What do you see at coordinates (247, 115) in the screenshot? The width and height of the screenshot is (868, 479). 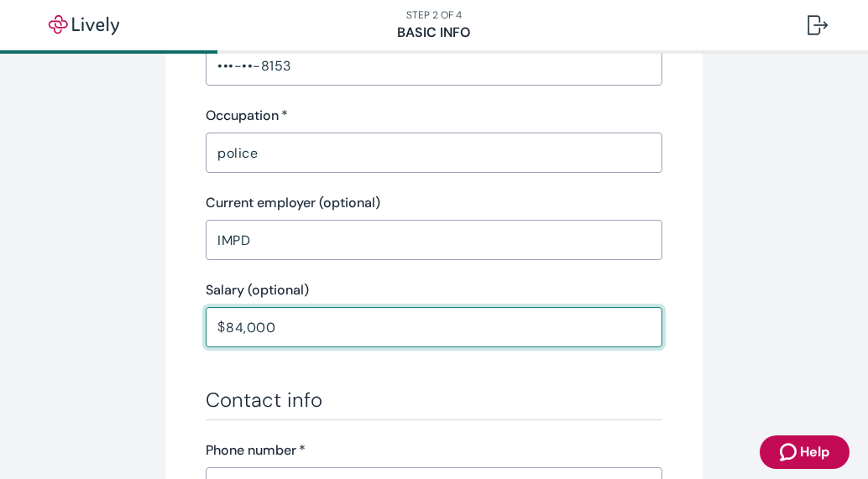 I see `label: Occupation` at bounding box center [247, 115].